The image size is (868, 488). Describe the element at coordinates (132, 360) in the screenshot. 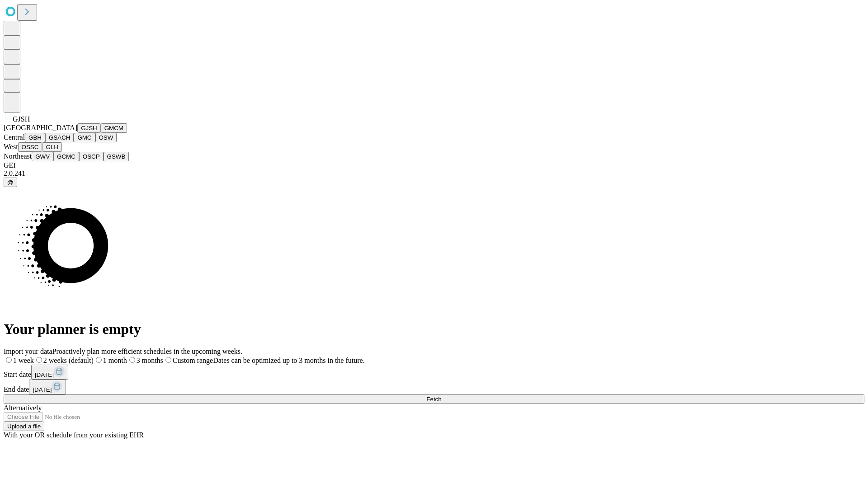

I see `input: 3 months` at that location.